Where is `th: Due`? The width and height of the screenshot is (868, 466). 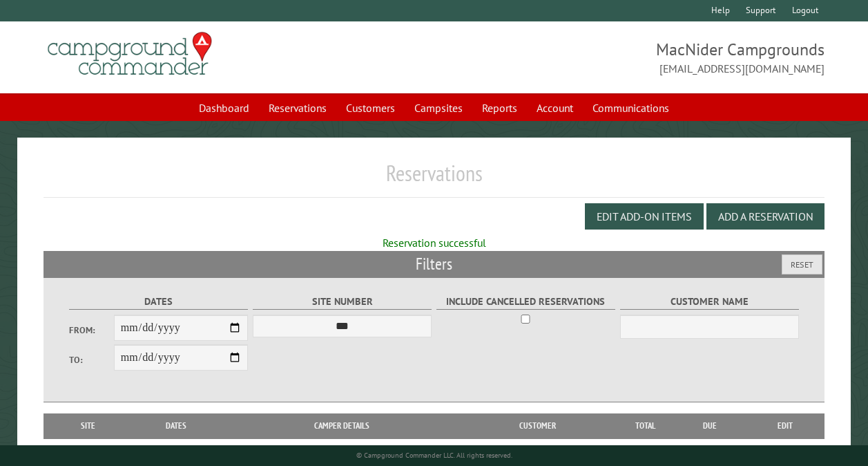 th: Due is located at coordinates (710, 426).